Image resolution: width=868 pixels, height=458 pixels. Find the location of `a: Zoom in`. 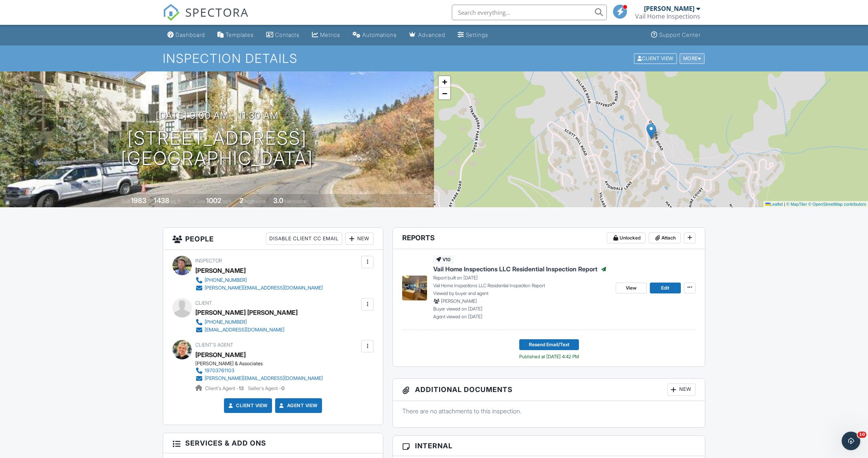

a: Zoom in is located at coordinates (444, 82).